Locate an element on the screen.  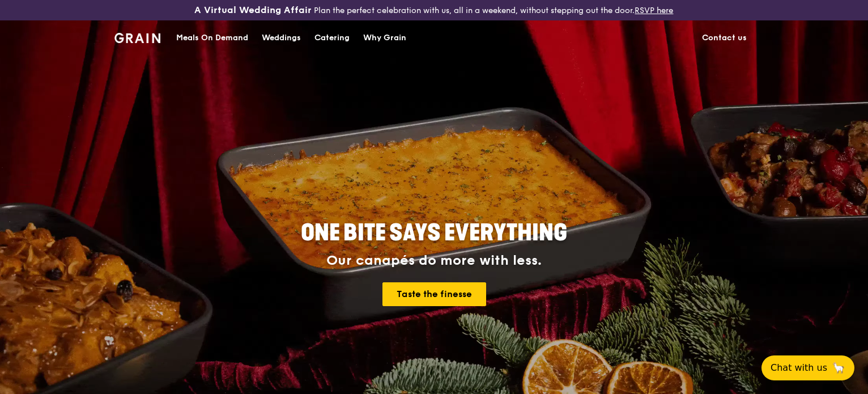
div: Plan the perfect celebration with us, all in a weekend, without stepping out the door. is located at coordinates (433, 10).